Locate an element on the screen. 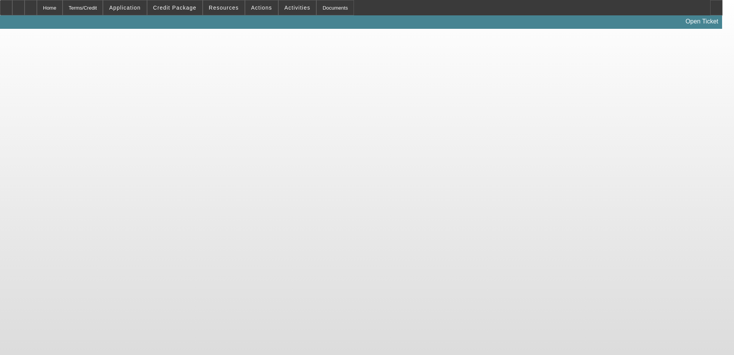 The image size is (734, 355). button: Actions is located at coordinates (261, 8).